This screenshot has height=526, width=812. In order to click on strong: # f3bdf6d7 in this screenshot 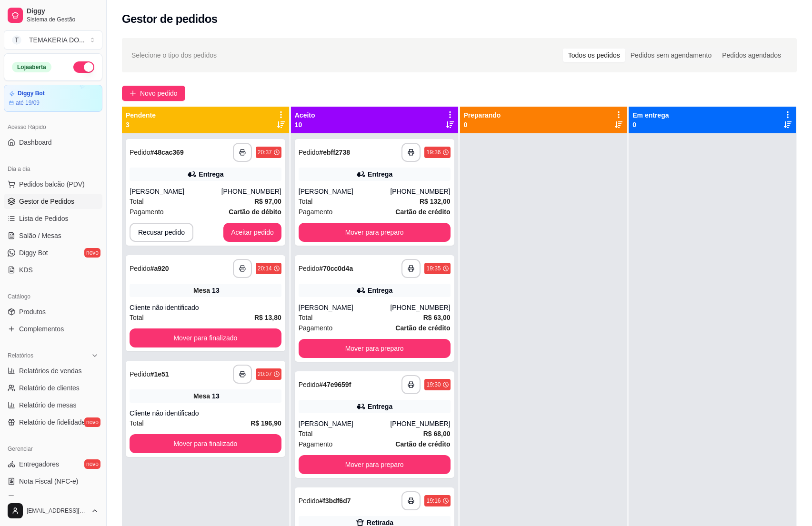, I will do `click(334, 501)`.